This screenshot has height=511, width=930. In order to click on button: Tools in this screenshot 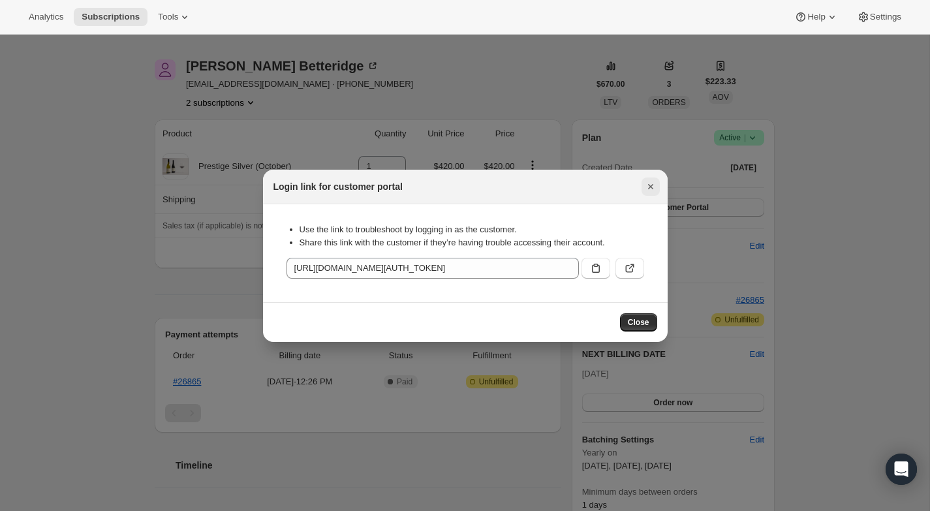, I will do `click(174, 17)`.